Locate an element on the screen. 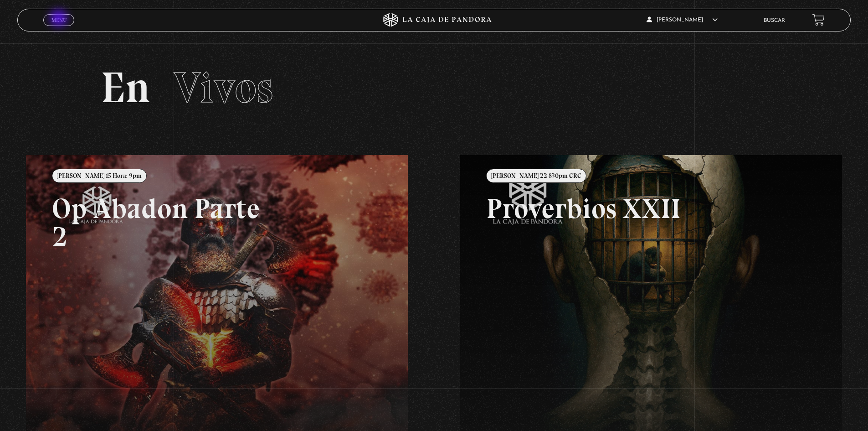 Image resolution: width=868 pixels, height=431 pixels. span: Menu is located at coordinates (59, 20).